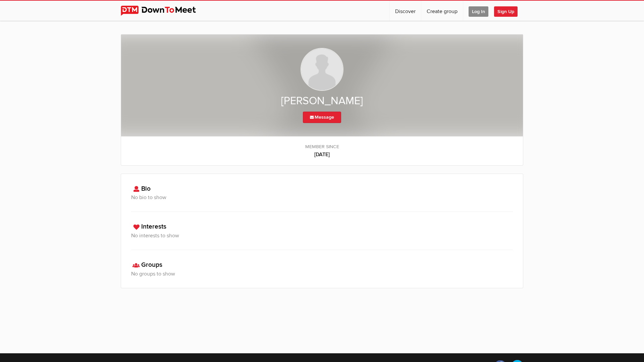  Describe the element at coordinates (163, 11) in the screenshot. I see `img: DownToMeet` at that location.